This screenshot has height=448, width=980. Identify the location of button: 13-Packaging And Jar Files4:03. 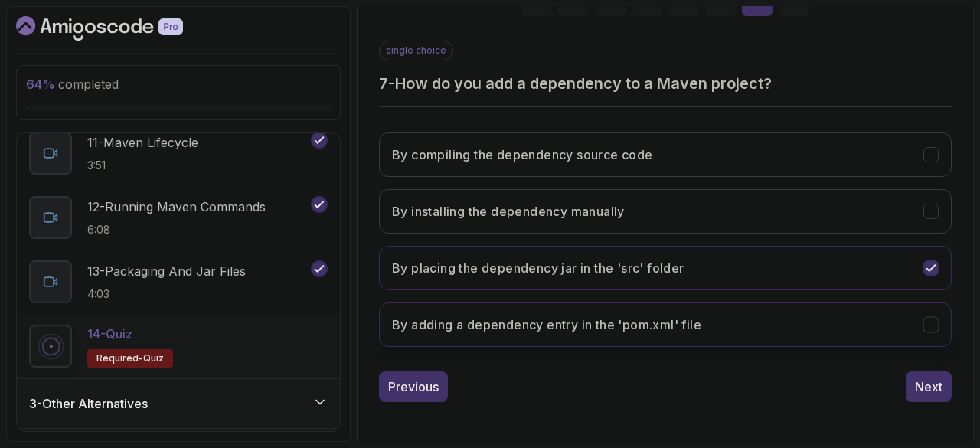
(178, 282).